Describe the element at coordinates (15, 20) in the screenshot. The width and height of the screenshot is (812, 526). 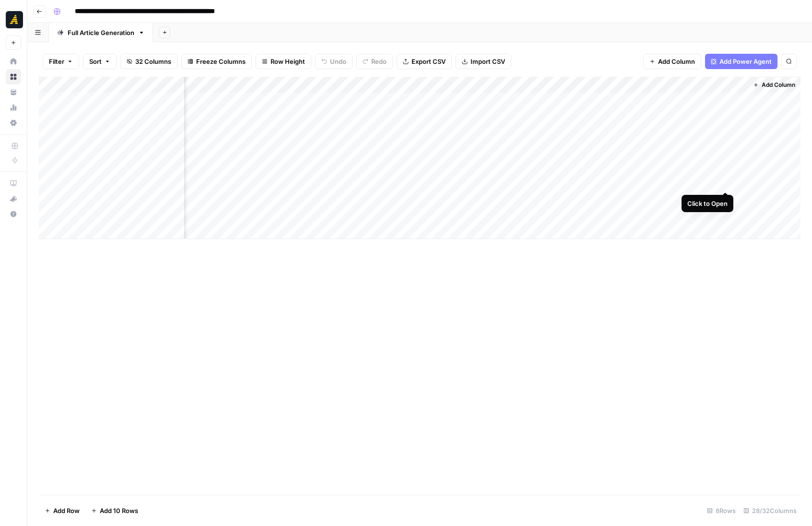
I see `img: Marketers in Demand Logo` at that location.